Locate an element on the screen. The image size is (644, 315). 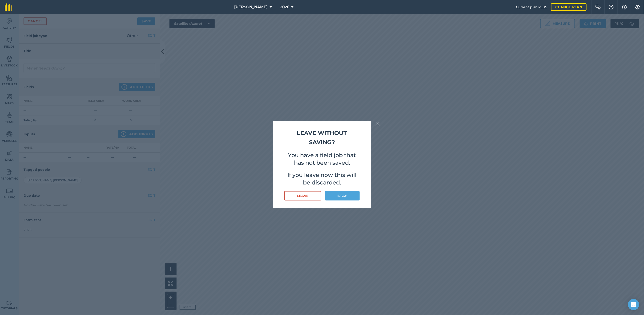
div: Open Intercom Messenger is located at coordinates (634, 305).